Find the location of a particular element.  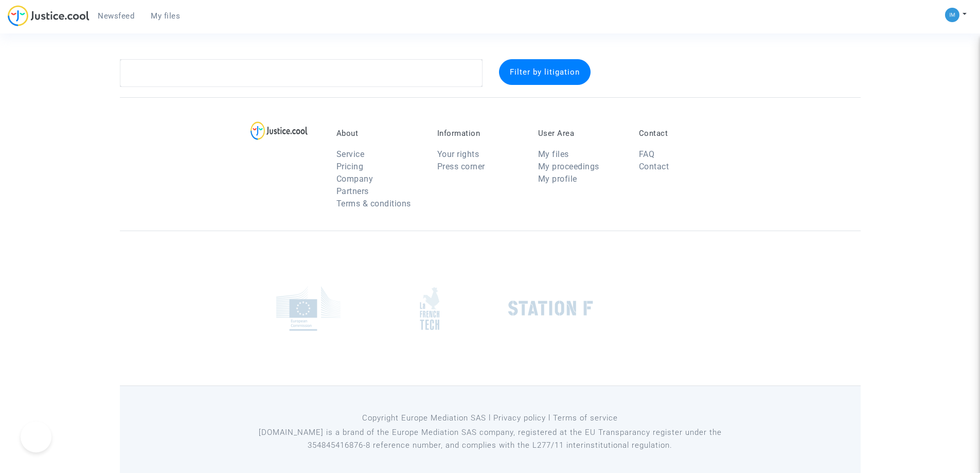

img: jc-logo.svg is located at coordinates (48, 15).